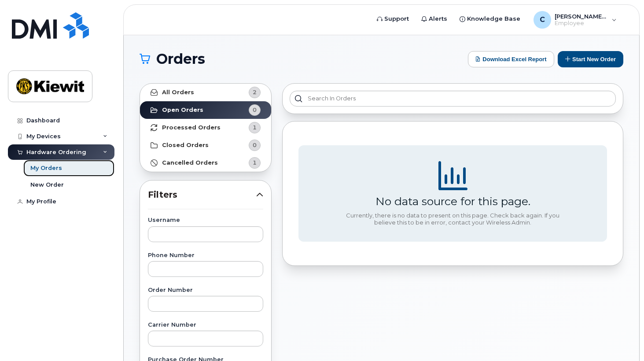  Describe the element at coordinates (206, 325) in the screenshot. I see `label: Carrier Number` at that location.